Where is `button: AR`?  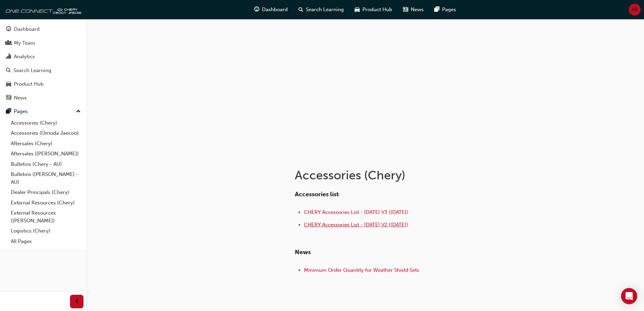 button: AR is located at coordinates (634, 10).